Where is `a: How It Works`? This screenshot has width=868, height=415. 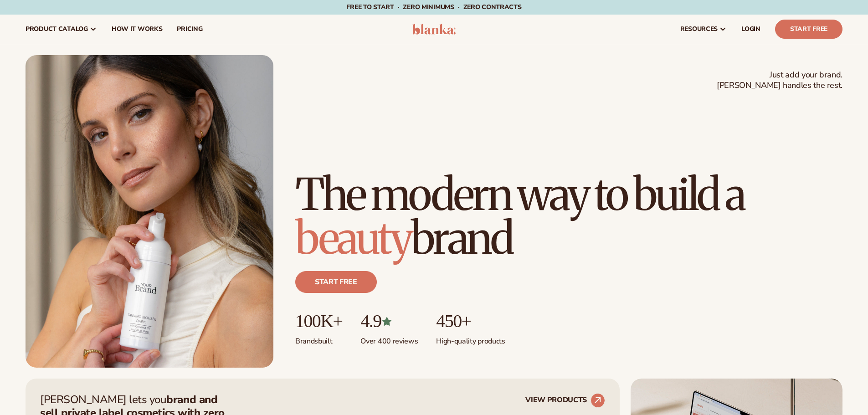
a: How It Works is located at coordinates (137, 29).